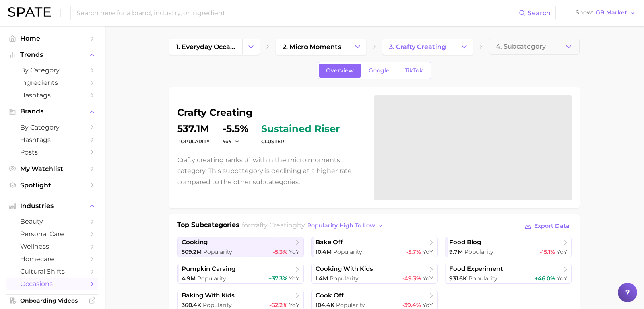 The width and height of the screenshot is (644, 309). I want to click on p: Crafty creating ranks #1 within the micro moments category. This subcategory is declining at a hi..., so click(271, 171).